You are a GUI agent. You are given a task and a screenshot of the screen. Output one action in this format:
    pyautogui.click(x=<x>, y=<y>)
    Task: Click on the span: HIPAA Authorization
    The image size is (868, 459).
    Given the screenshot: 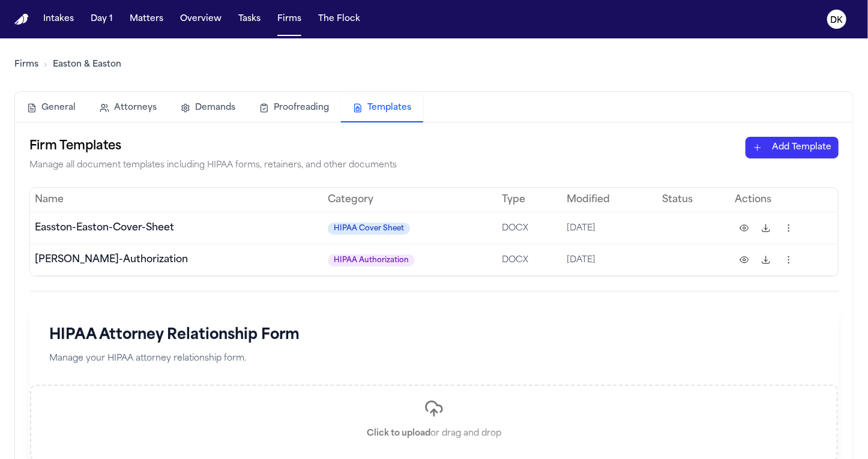 What is the action you would take?
    pyautogui.click(x=371, y=261)
    